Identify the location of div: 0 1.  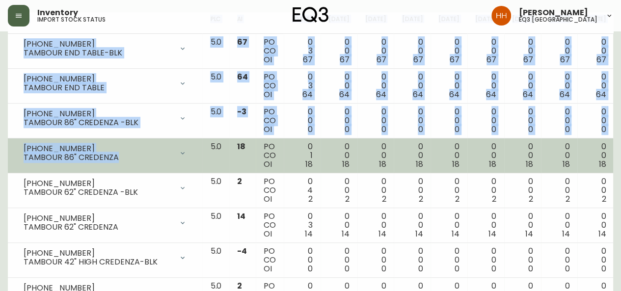
(302, 156).